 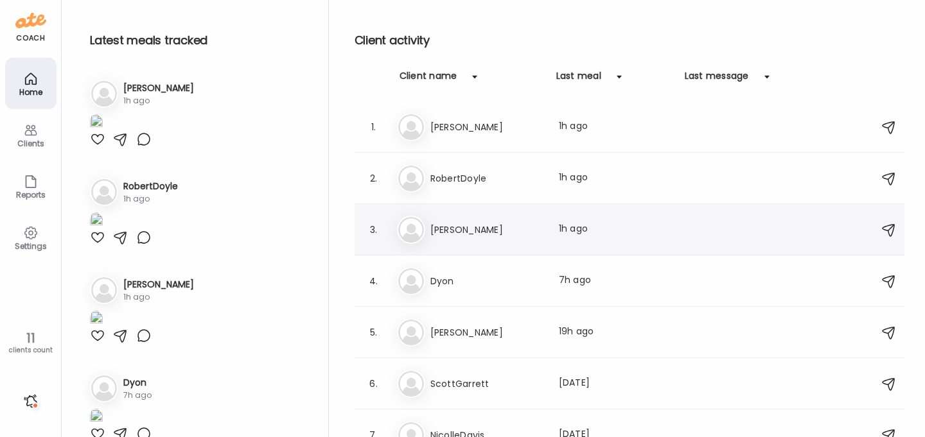 I want to click on div: 2., so click(x=374, y=178).